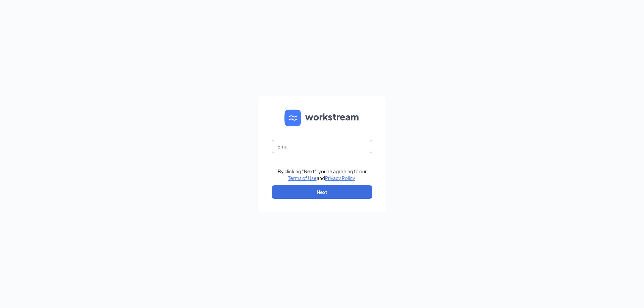 Image resolution: width=644 pixels, height=308 pixels. Describe the element at coordinates (322, 175) in the screenshot. I see `div: By clicking "Next", you're agreeing to our and .` at that location.